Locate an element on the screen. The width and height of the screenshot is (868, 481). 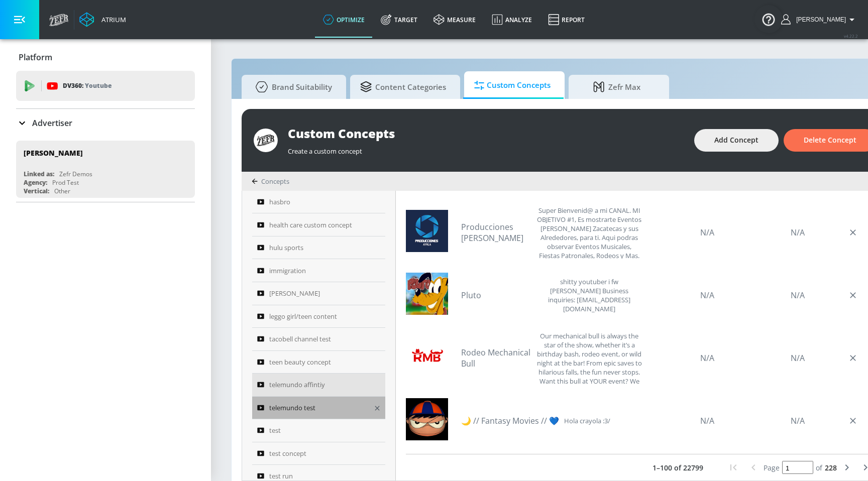
a: hulu sports is located at coordinates (318, 248).